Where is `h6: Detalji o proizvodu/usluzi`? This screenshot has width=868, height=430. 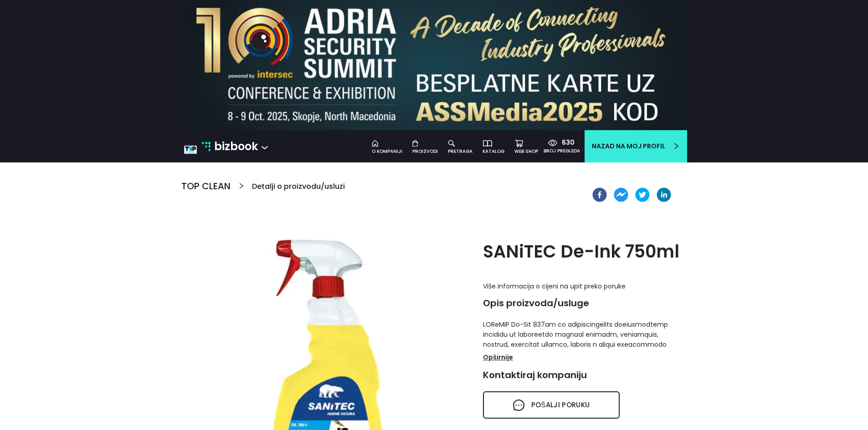
h6: Detalji o proizvodu/usluzi is located at coordinates (299, 189).